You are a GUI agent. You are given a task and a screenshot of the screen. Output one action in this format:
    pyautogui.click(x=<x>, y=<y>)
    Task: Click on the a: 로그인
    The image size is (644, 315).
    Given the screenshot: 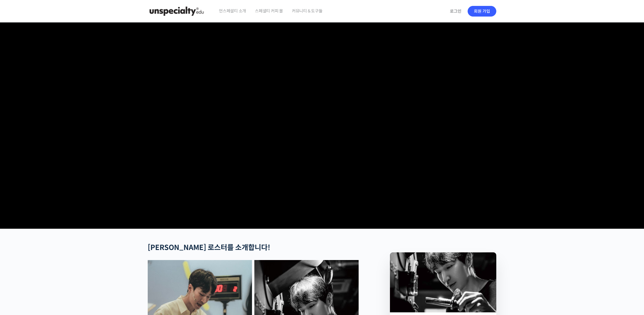 What is the action you would take?
    pyautogui.click(x=456, y=11)
    